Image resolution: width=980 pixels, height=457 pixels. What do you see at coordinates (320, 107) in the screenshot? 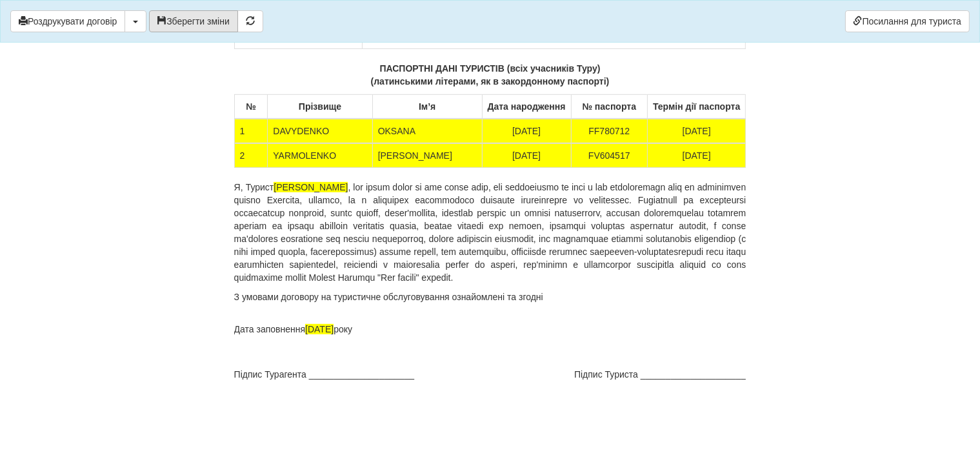
I see `th: Прізвище` at bounding box center [320, 107].